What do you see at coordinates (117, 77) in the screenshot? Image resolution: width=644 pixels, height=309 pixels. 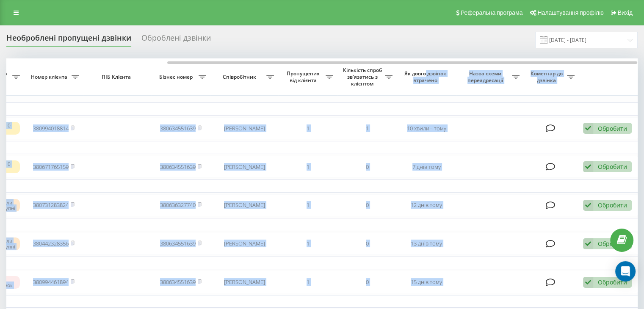 I see `span: ПІБ Клієнта` at bounding box center [117, 77].